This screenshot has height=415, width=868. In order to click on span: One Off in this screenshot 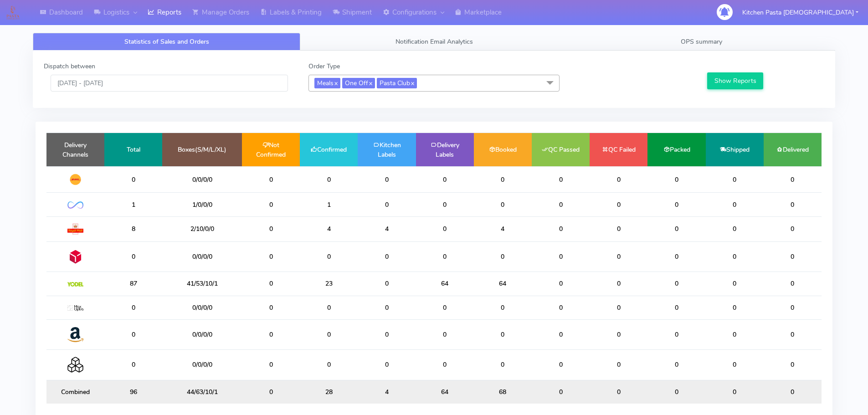, I will do `click(358, 83)`.